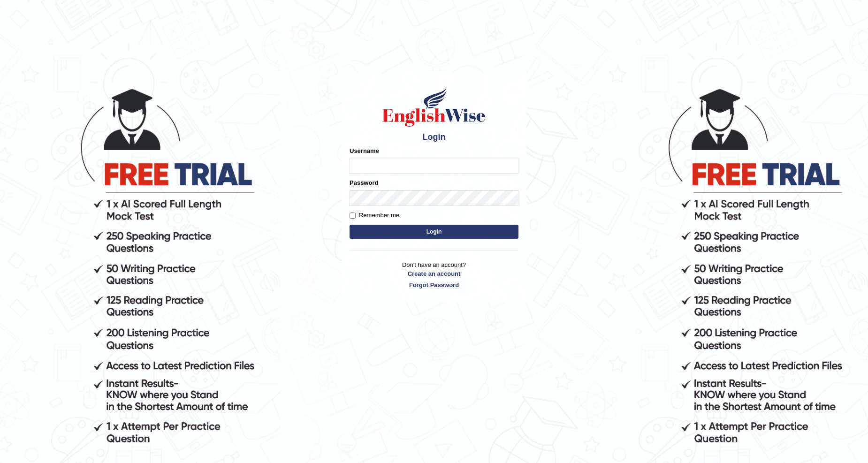  I want to click on input: Remember me, so click(352, 215).